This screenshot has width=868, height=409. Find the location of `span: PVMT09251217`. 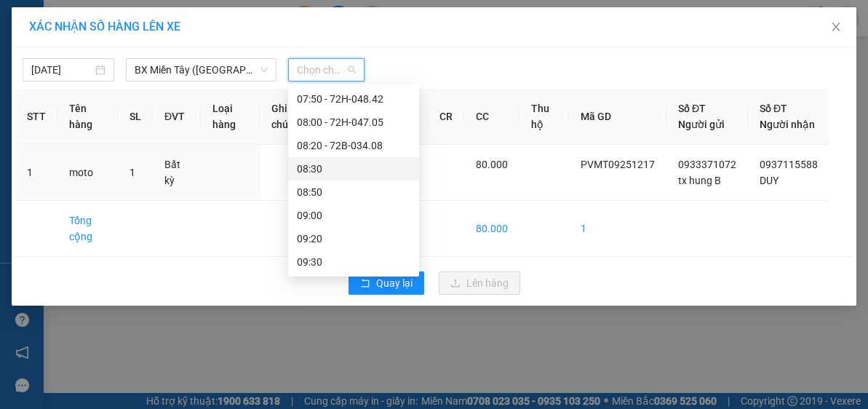

span: PVMT09251217 is located at coordinates (618, 165).